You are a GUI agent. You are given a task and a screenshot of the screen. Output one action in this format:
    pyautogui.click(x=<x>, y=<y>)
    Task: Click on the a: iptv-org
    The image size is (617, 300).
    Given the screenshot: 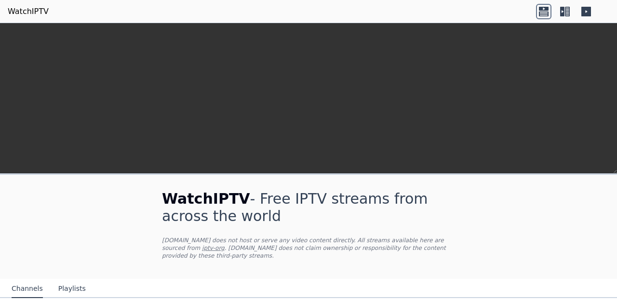 What is the action you would take?
    pyautogui.click(x=213, y=248)
    